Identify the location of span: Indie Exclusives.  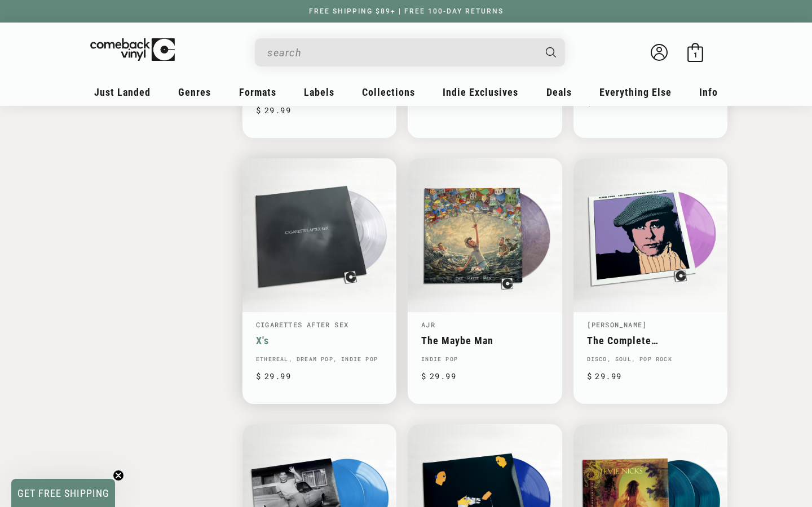
(480, 92).